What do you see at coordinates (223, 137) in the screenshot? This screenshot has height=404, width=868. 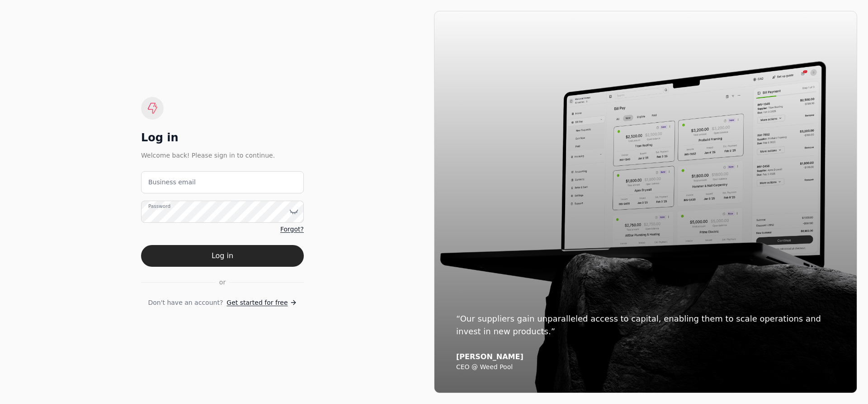 I see `div: Log in` at bounding box center [223, 137].